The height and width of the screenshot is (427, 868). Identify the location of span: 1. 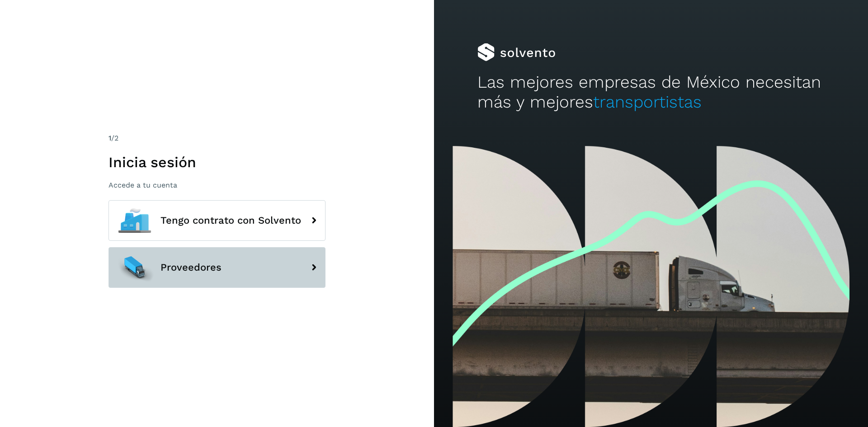
(110, 138).